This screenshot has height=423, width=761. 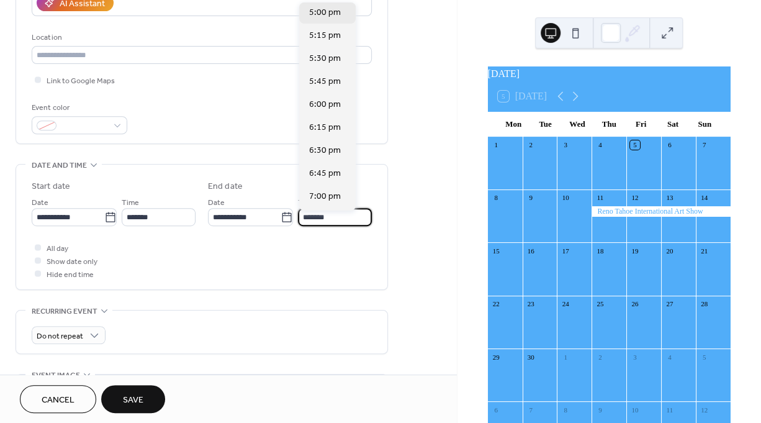 What do you see at coordinates (635, 304) in the screenshot?
I see `div: 26` at bounding box center [635, 304].